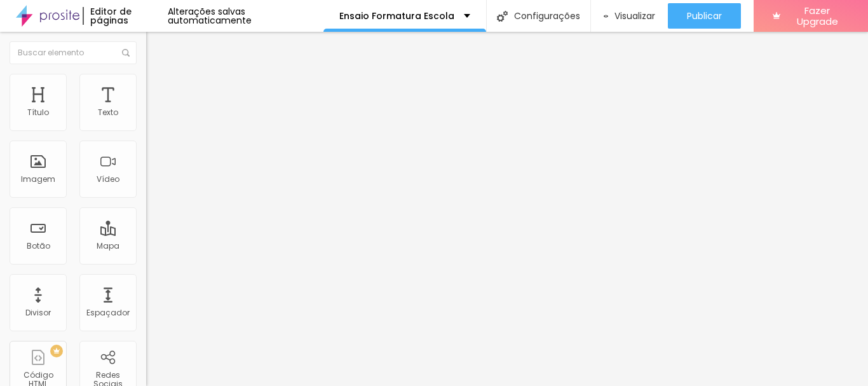 This screenshot has width=868, height=386. Describe the element at coordinates (108, 313) in the screenshot. I see `div: Espaçador` at that location.